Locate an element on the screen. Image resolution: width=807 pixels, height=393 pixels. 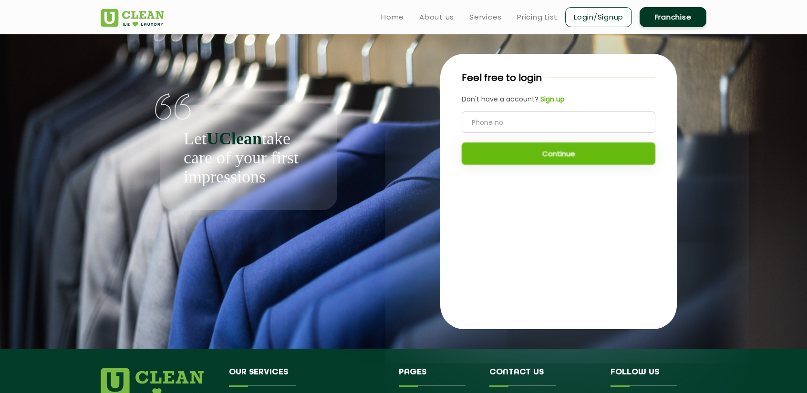
img: quote-img is located at coordinates (173, 107).